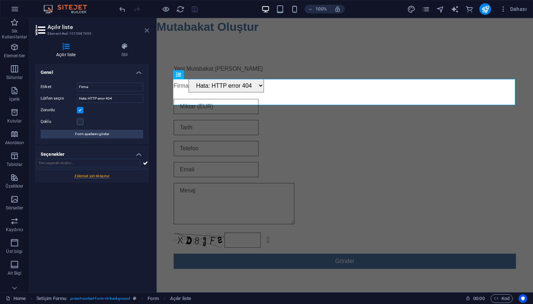  What do you see at coordinates (14, 186) in the screenshot?
I see `p: Özellikler` at bounding box center [14, 186].